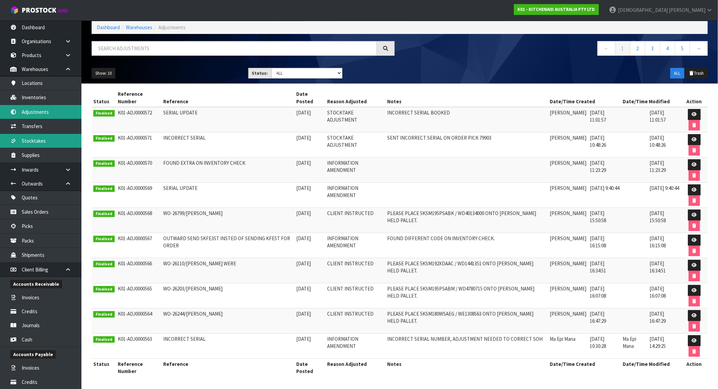  I want to click on button: Trash, so click(696, 73).